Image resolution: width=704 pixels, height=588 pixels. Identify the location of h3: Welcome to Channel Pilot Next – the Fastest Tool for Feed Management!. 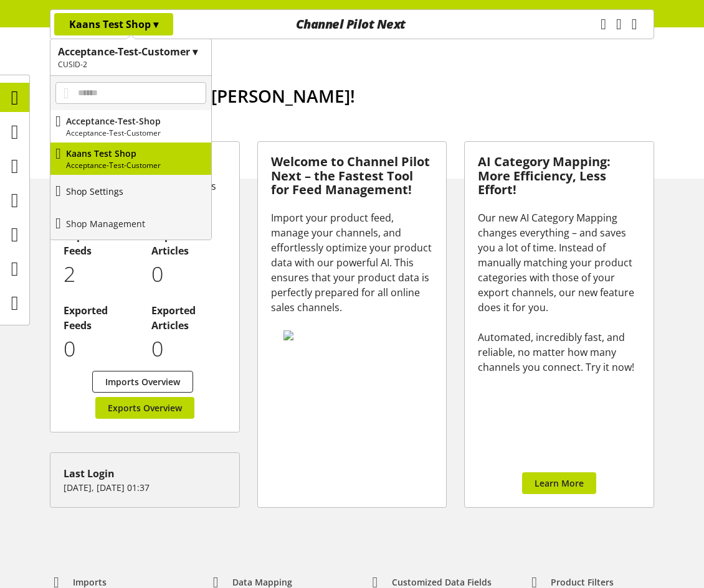
(352, 176).